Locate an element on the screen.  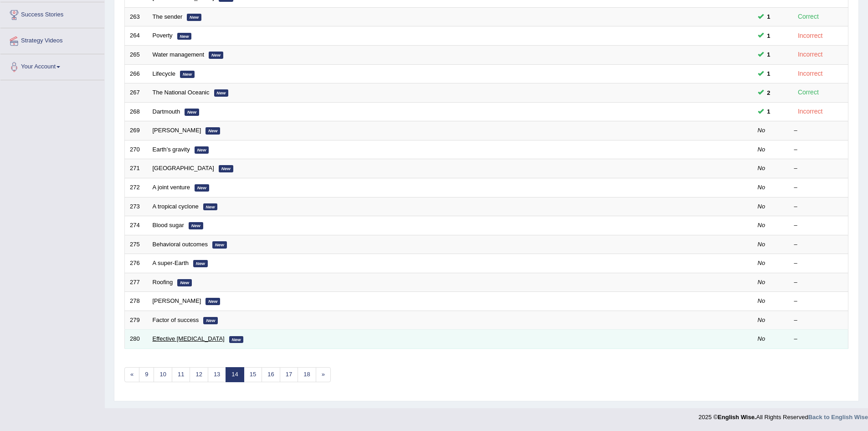
a: Strategy Videos is located at coordinates (52, 40).